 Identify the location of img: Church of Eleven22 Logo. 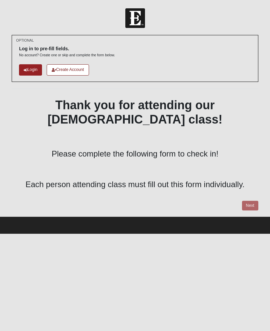
(135, 18).